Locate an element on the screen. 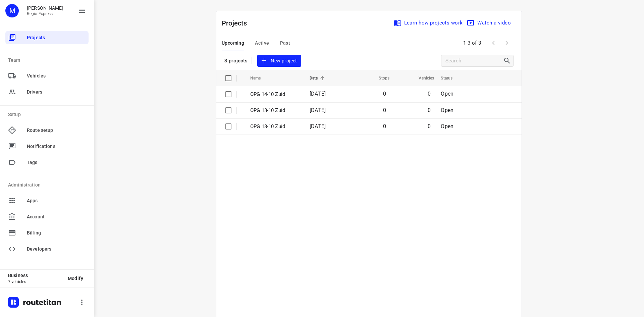  span: Account is located at coordinates (56, 217).